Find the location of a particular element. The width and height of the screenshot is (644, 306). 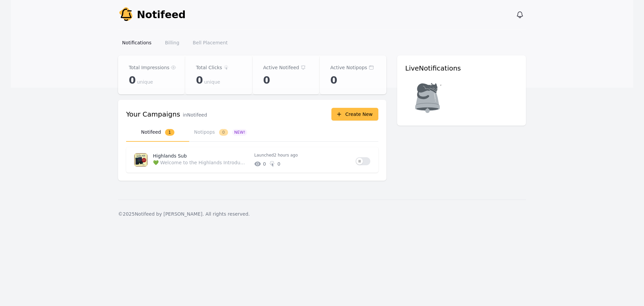

span: NEW! is located at coordinates (240, 132).